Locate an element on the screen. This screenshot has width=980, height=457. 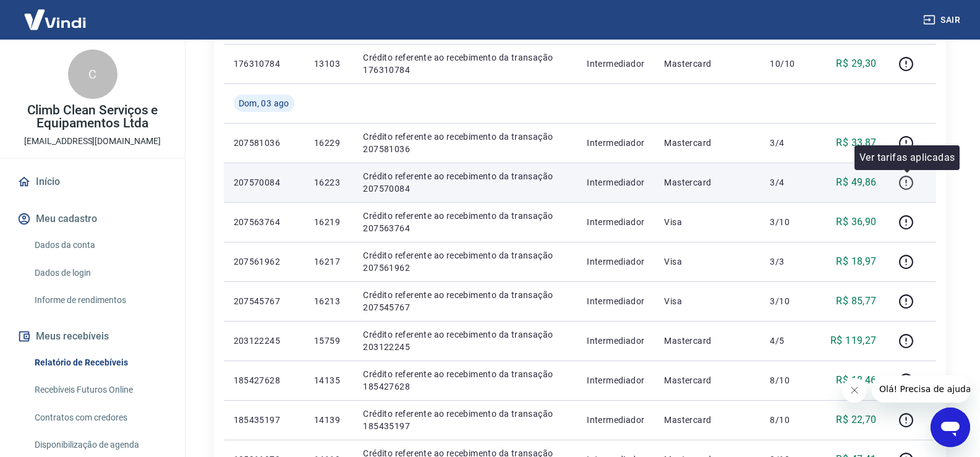
div: C is located at coordinates (92, 74).